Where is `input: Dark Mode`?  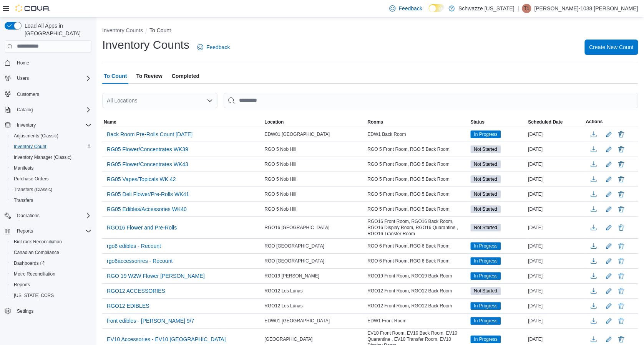 input: Dark Mode is located at coordinates (436, 8).